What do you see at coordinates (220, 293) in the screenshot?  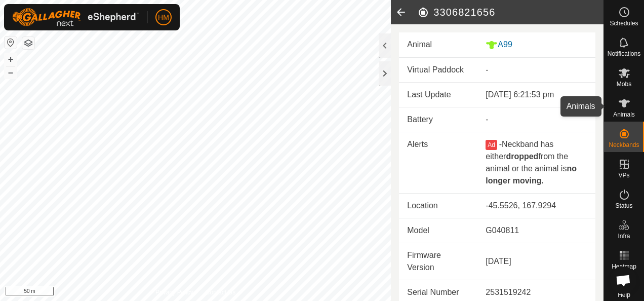 I see `a: Contact Us` at bounding box center [220, 293].